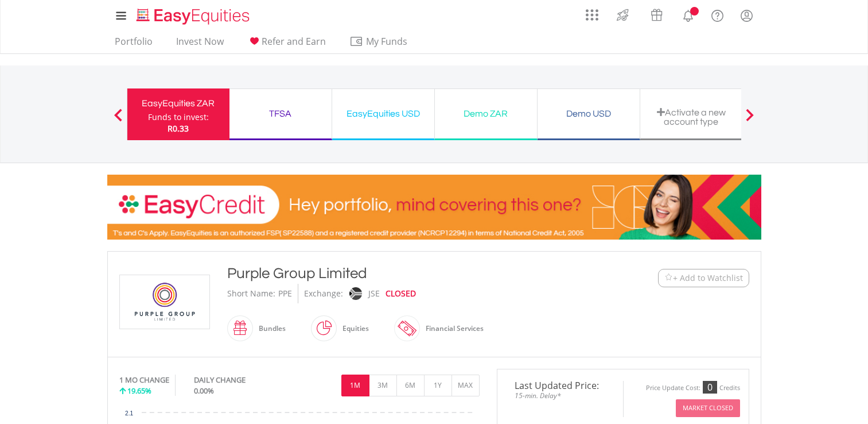 This screenshot has height=424, width=868. Describe the element at coordinates (673, 388) in the screenshot. I see `div: Price Update Cost:` at that location.